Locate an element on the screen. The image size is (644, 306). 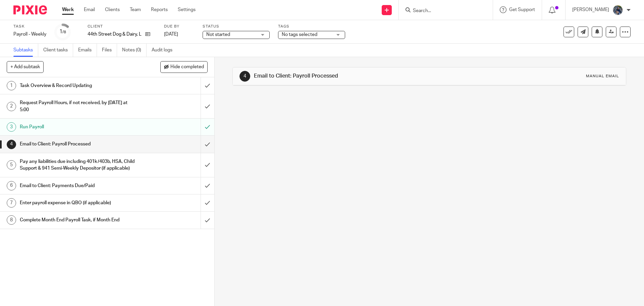
h1: Email to Client: Payments Due/Paid is located at coordinates (78, 186).